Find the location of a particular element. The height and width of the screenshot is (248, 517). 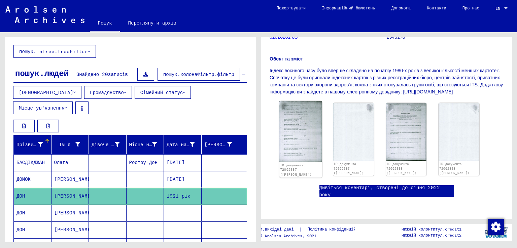

button: Сімейний статус is located at coordinates (163, 93).